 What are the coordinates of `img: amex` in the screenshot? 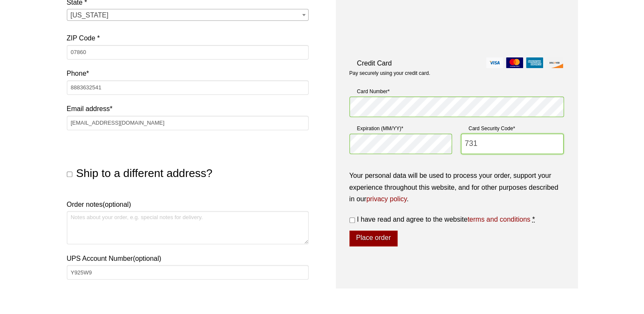 It's located at (535, 63).